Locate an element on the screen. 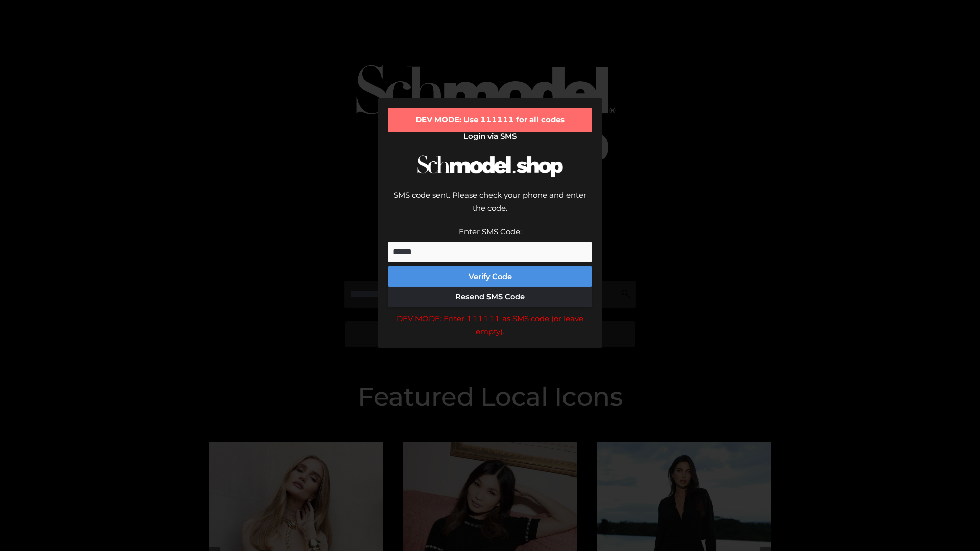 The height and width of the screenshot is (551, 980). img: Schmodel Logo is located at coordinates (490, 166).